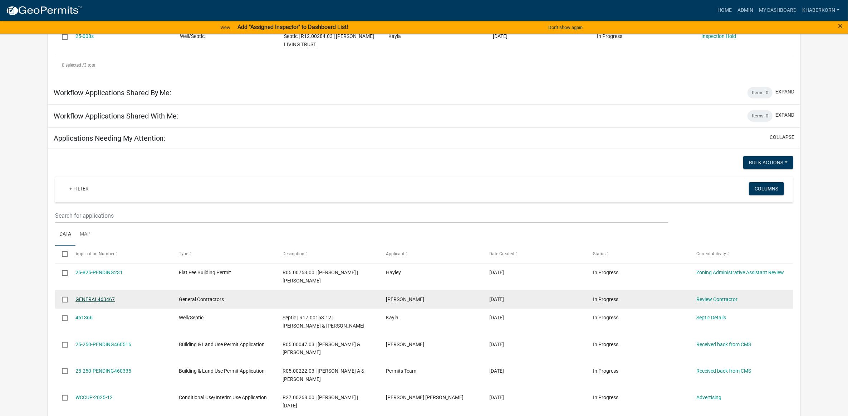 This screenshot has width=848, height=416. I want to click on span: Type, so click(184, 254).